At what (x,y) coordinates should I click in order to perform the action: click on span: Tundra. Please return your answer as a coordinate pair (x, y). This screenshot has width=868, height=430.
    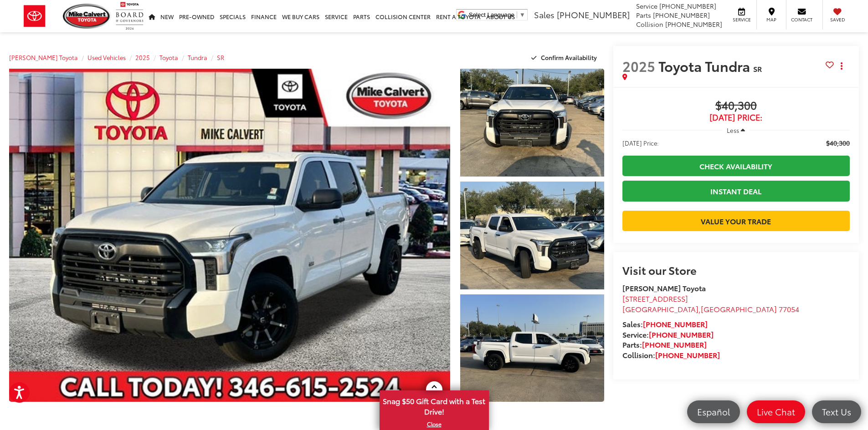
    Looking at the image, I should click on (197, 57).